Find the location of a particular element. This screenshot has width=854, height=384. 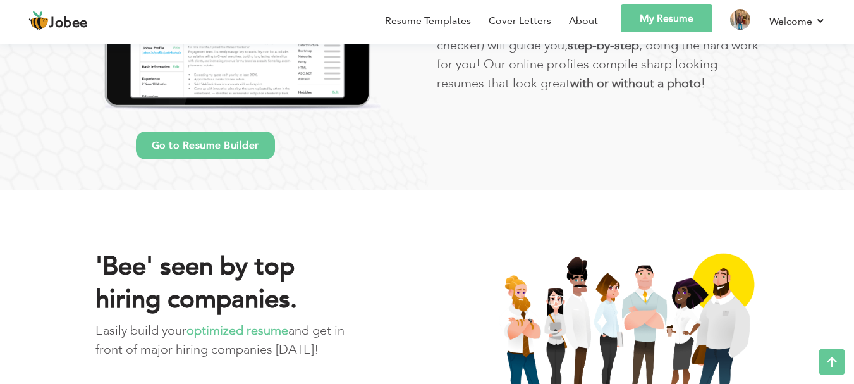

img: Profile Img is located at coordinates (740, 20).